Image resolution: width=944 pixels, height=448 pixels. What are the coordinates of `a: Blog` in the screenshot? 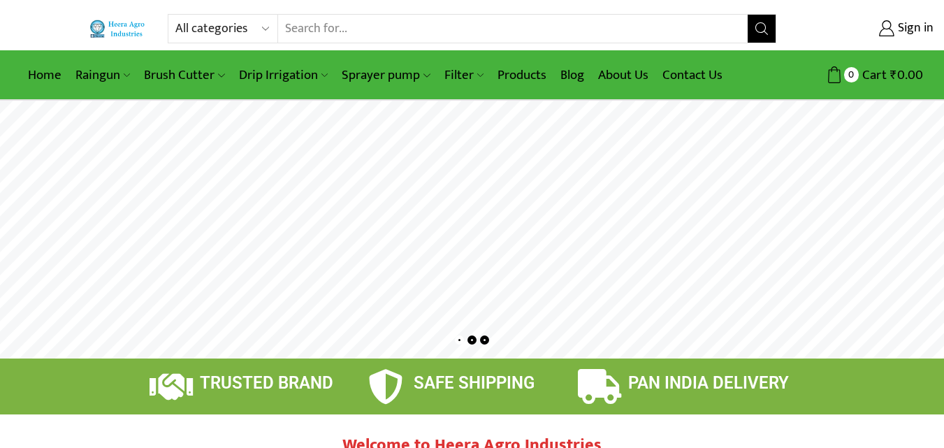 It's located at (573, 75).